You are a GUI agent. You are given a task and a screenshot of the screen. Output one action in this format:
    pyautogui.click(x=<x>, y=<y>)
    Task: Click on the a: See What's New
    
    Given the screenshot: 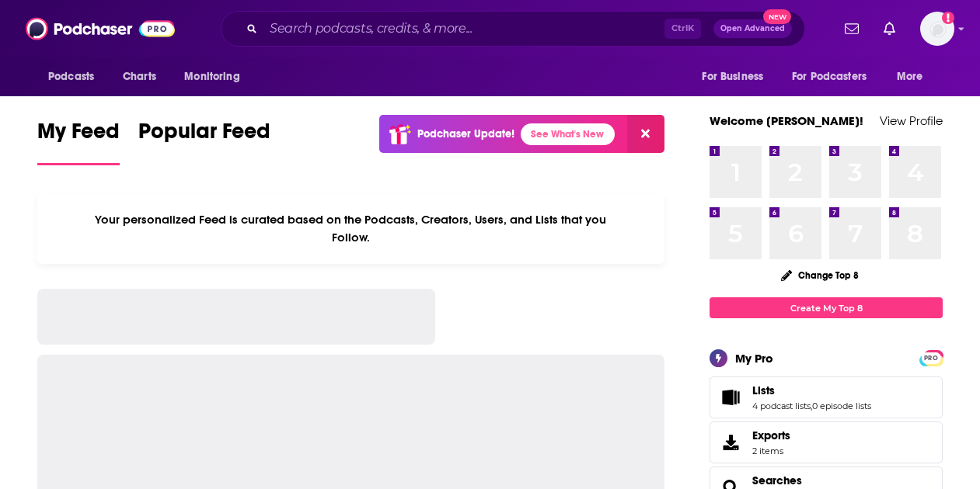 What is the action you would take?
    pyautogui.click(x=567, y=134)
    